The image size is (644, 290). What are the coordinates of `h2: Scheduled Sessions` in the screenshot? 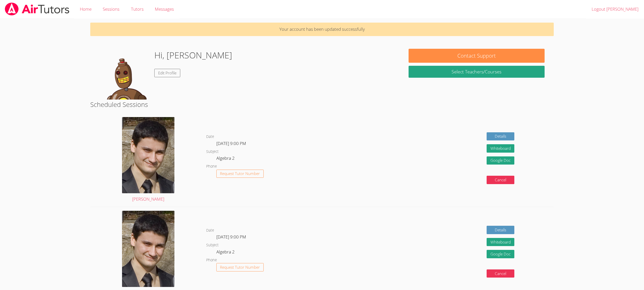 It's located at (322, 104).